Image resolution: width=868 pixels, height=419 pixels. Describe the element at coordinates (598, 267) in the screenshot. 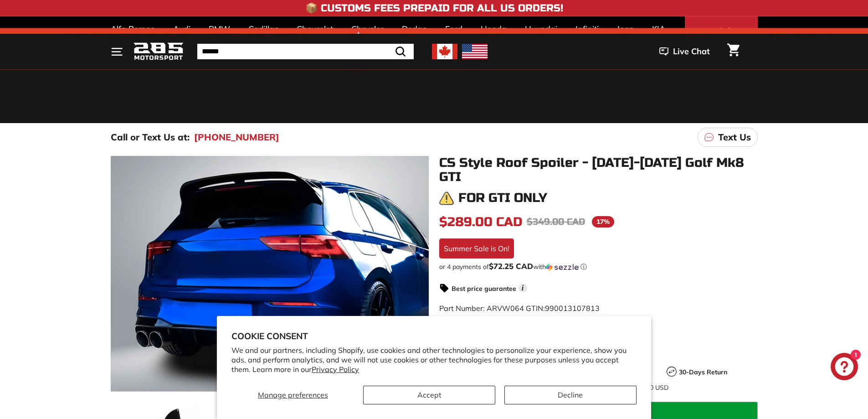

I see `div: or 4 payments of with` at that location.